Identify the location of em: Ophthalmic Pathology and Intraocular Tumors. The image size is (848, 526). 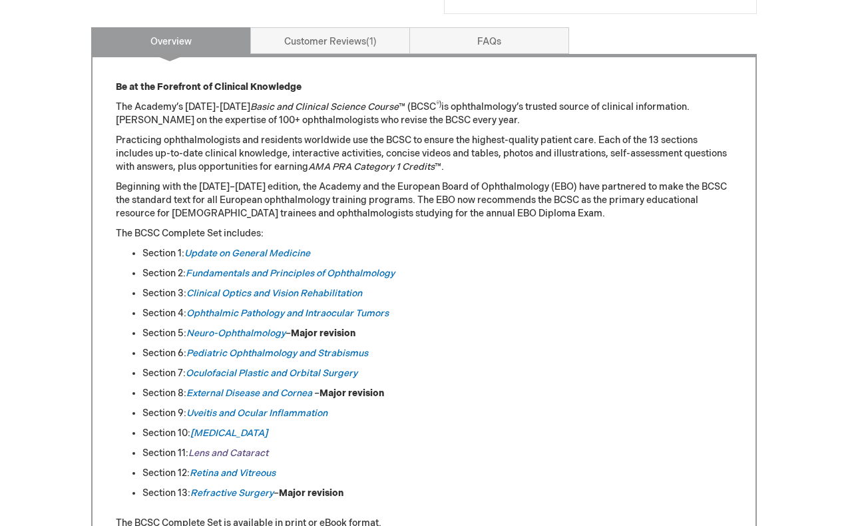
(287, 313).